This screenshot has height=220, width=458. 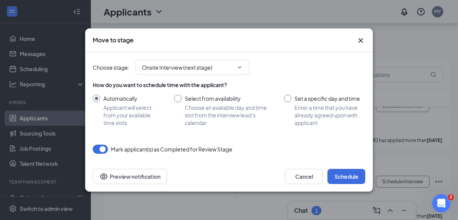 What do you see at coordinates (229, 85) in the screenshot?
I see `div: How do you want to schedule time with the applicant?` at bounding box center [229, 85].